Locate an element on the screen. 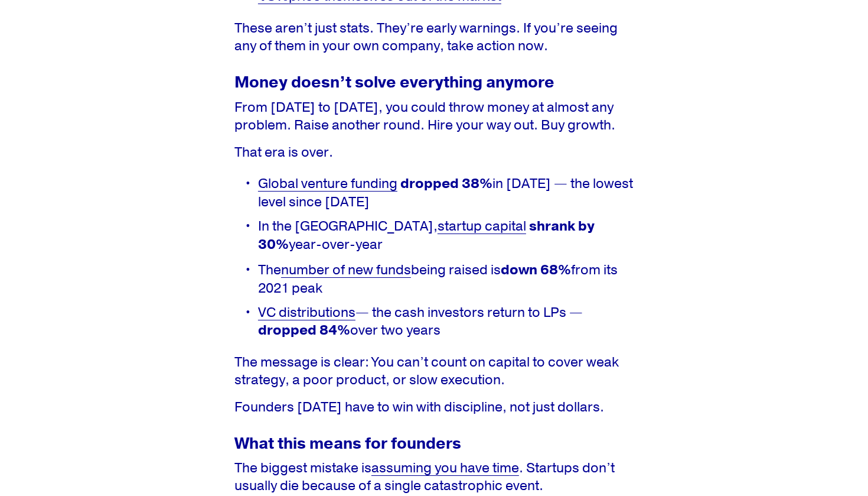 The image size is (868, 496). a: number of new funds is located at coordinates (346, 269).